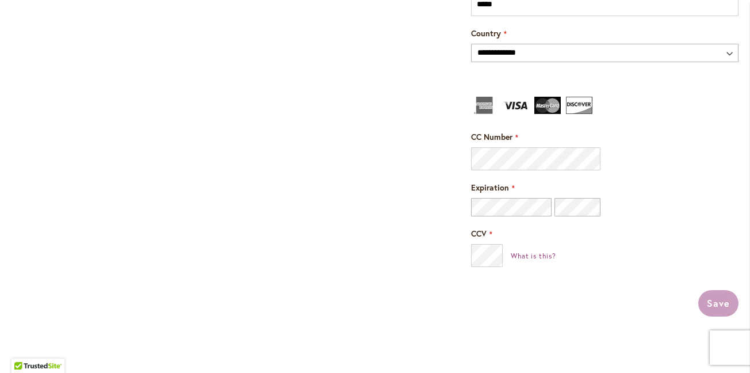 The width and height of the screenshot is (750, 373). Describe the element at coordinates (534, 255) in the screenshot. I see `a: What is this?` at that location.